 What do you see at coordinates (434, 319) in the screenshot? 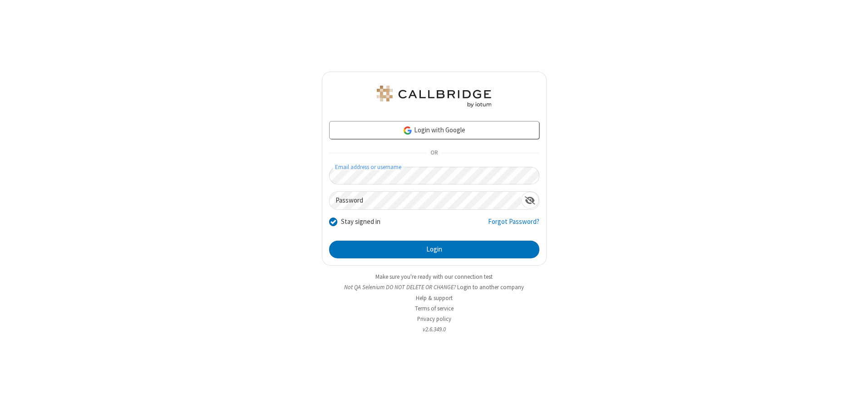
I see `a: Privacy policy` at bounding box center [434, 319].